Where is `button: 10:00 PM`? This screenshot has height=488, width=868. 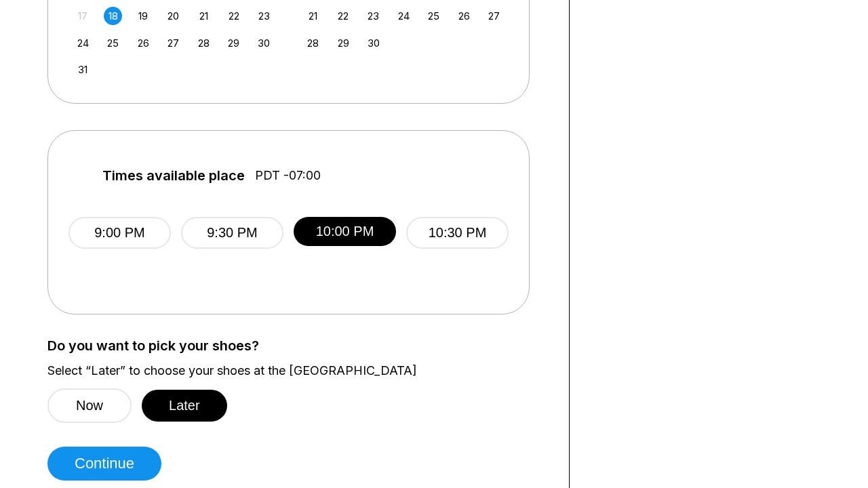 button: 10:00 PM is located at coordinates (344, 232).